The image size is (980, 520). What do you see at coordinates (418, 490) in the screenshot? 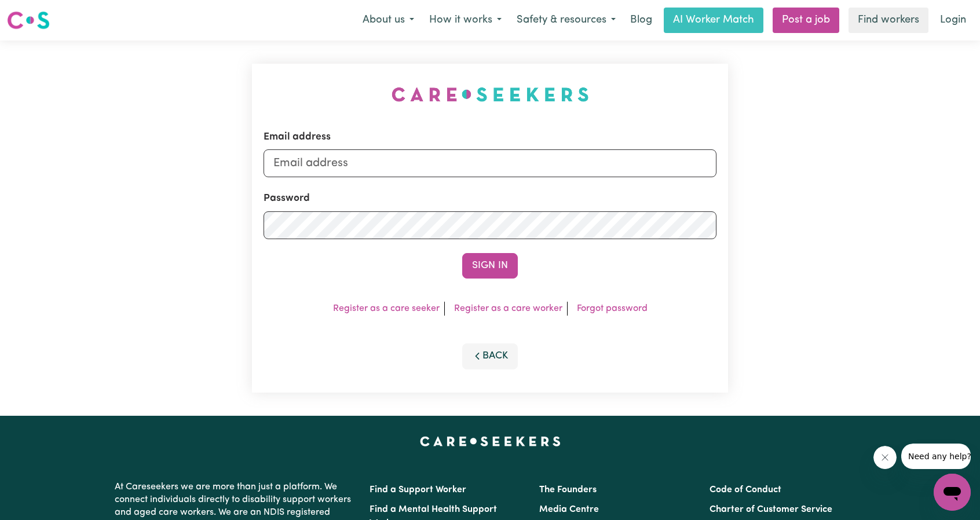
I see `a: Find a Support Worker` at bounding box center [418, 490].